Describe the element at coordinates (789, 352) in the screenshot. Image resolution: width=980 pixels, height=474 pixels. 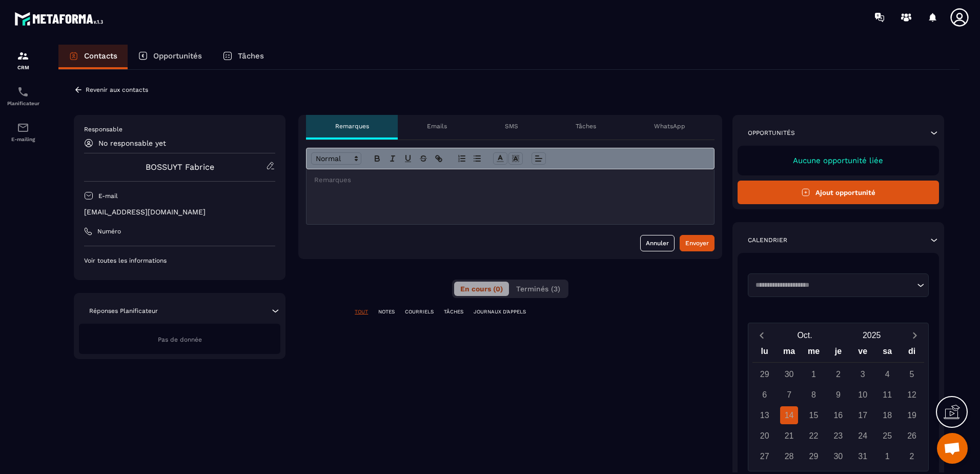
I see `div: ma` at that location.